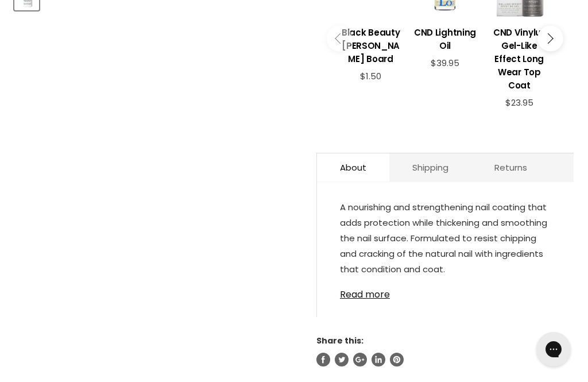 This screenshot has width=588, height=382. I want to click on span: $39.95, so click(444, 63).